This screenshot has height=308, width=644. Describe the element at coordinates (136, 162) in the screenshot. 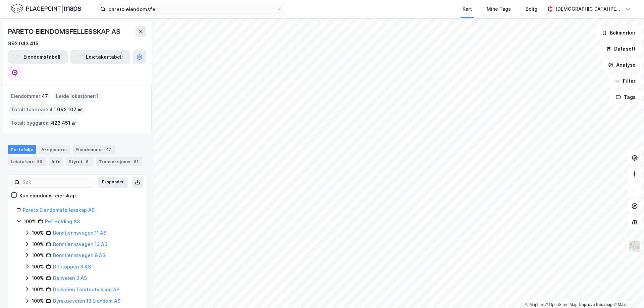

I see `div: 61` at that location.